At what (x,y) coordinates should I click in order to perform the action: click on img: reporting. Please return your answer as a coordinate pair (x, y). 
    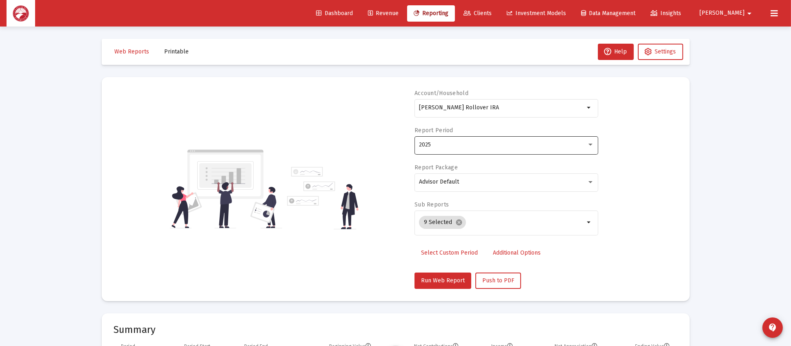
    Looking at the image, I should click on (226, 189).